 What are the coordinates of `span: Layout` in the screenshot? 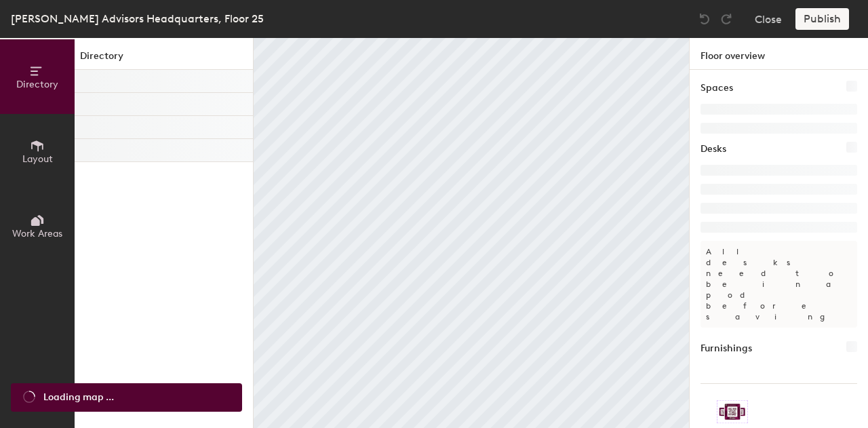 It's located at (38, 159).